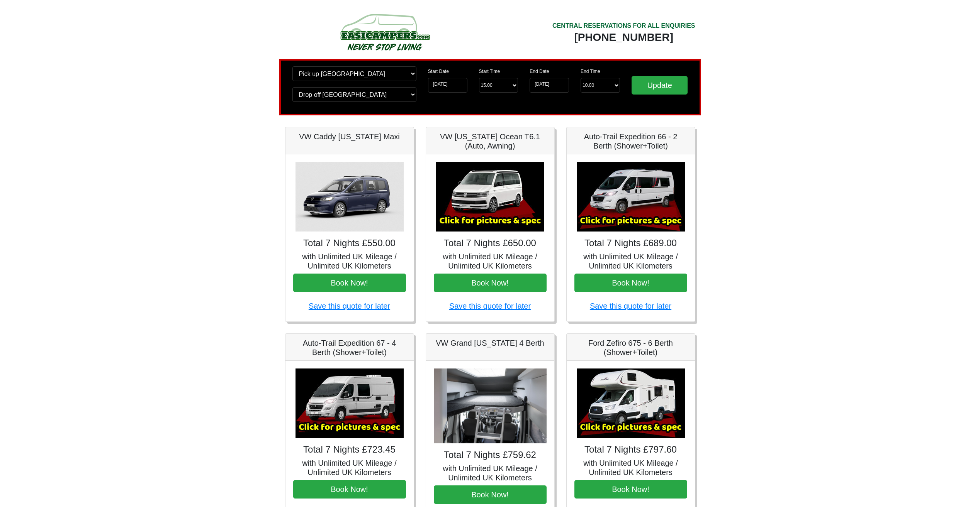 This screenshot has height=507, width=980. I want to click on h4: Total 7 Nights £650.00, so click(490, 243).